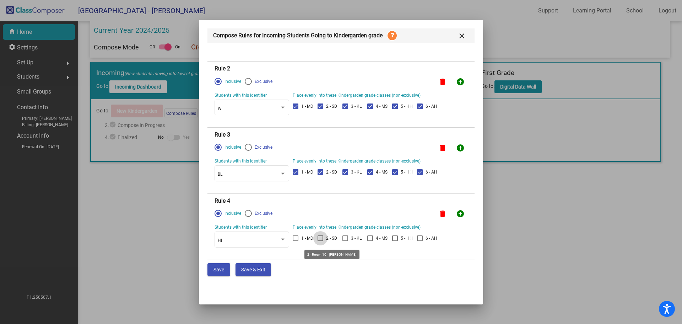  What do you see at coordinates (220, 108) in the screenshot?
I see `span: W` at bounding box center [220, 108].